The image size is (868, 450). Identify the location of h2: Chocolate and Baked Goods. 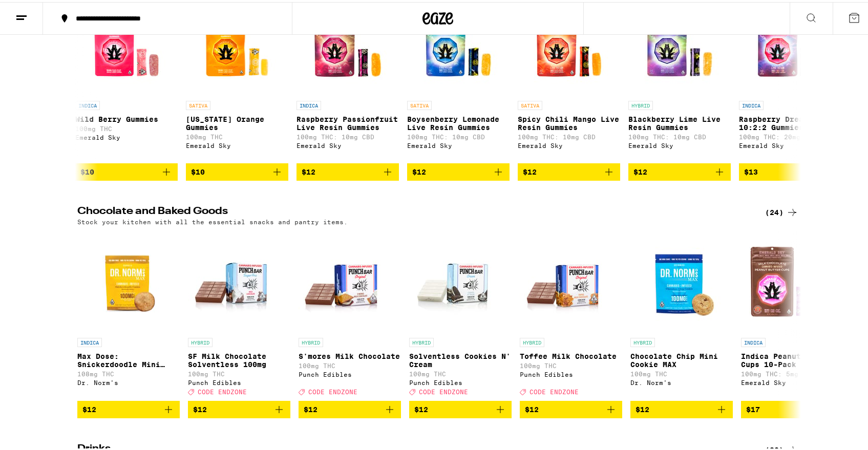
(413, 210).